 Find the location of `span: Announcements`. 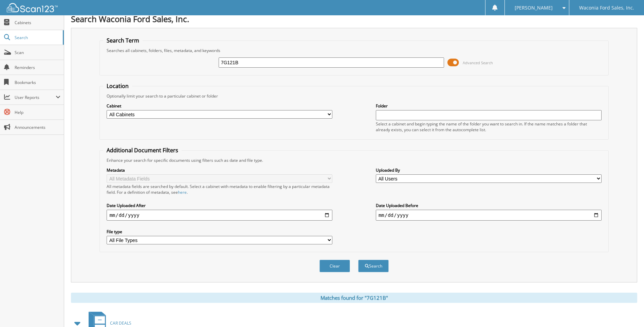

span: Announcements is located at coordinates (37, 127).